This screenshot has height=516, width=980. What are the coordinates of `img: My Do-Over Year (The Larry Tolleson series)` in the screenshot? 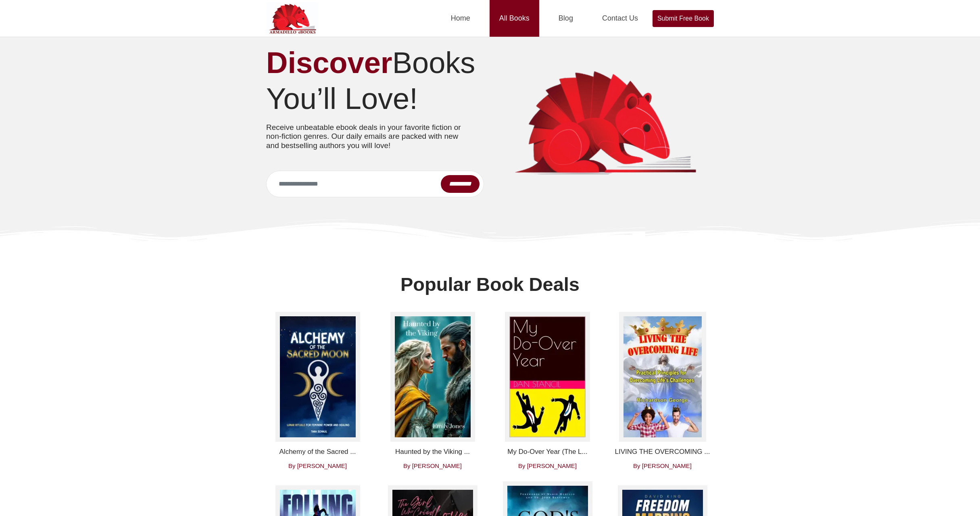 It's located at (547, 377).